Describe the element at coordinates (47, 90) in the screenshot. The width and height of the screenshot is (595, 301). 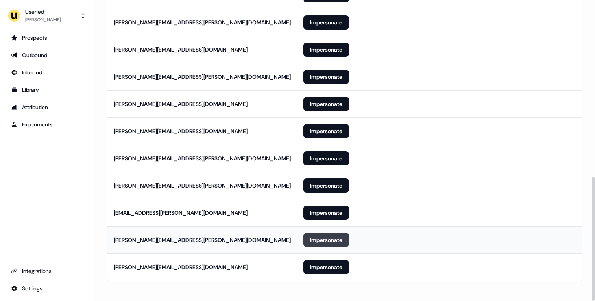
I see `div: Library` at that location.